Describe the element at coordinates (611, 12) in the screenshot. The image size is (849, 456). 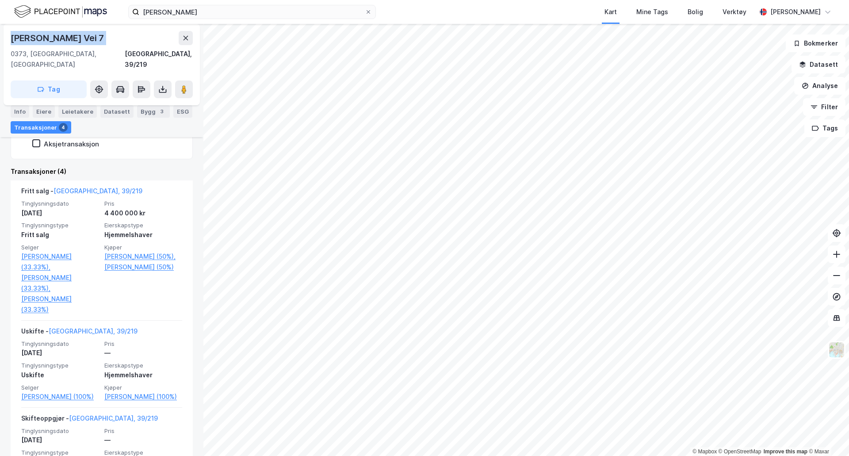
I see `div: Kart` at that location.